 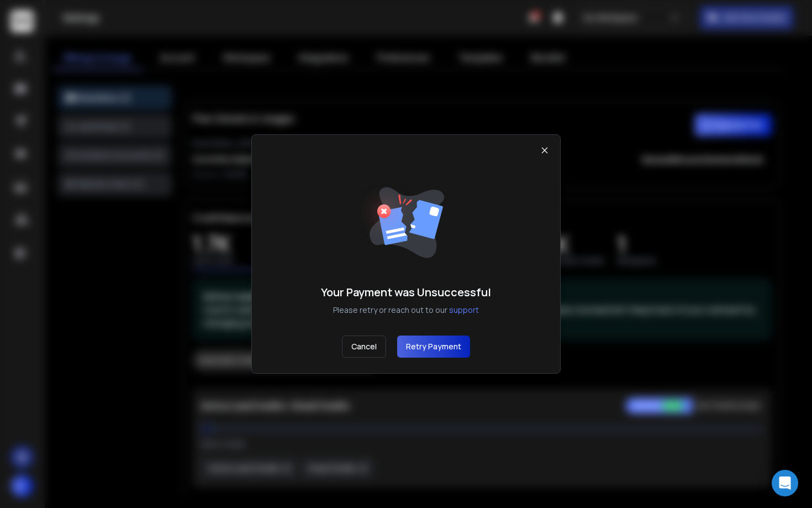 I want to click on button: Retry Payment, so click(x=433, y=346).